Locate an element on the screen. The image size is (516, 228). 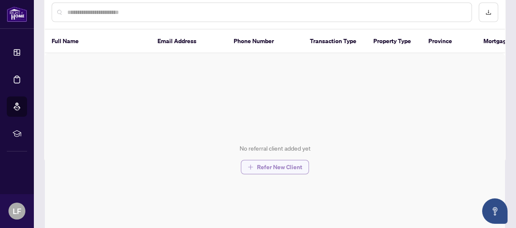
th: Province is located at coordinates (449, 41).